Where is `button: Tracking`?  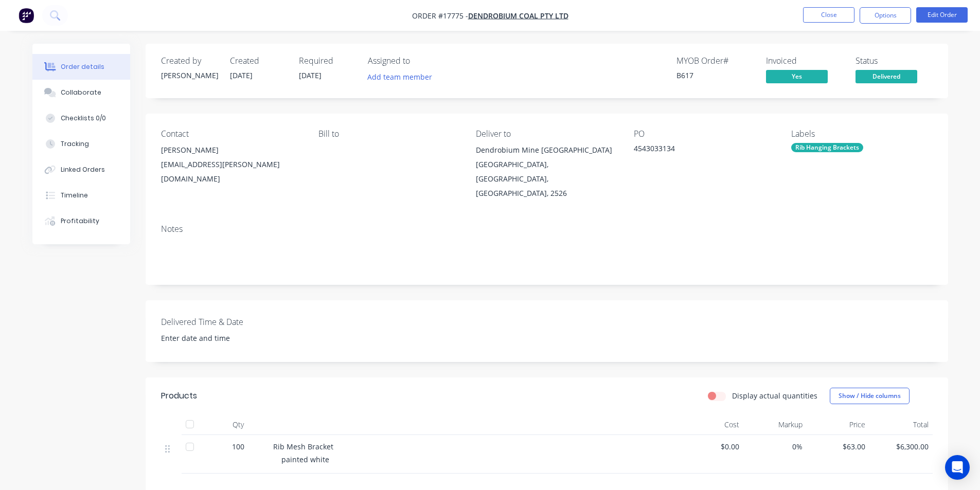 button: Tracking is located at coordinates (81, 144).